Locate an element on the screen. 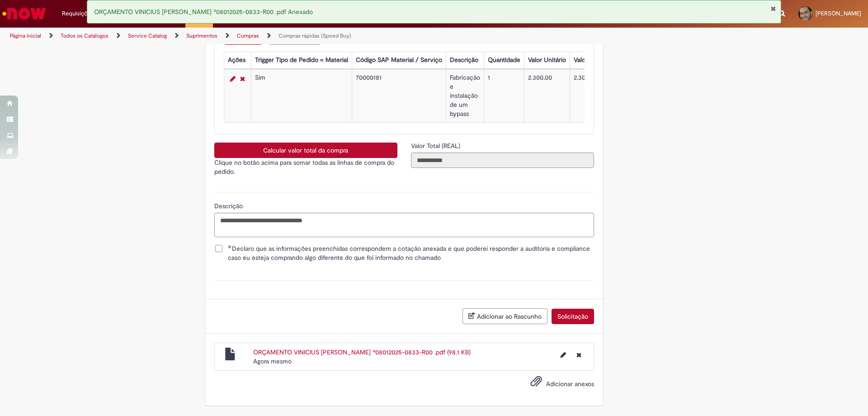  td: 70000181 is located at coordinates (399, 96).